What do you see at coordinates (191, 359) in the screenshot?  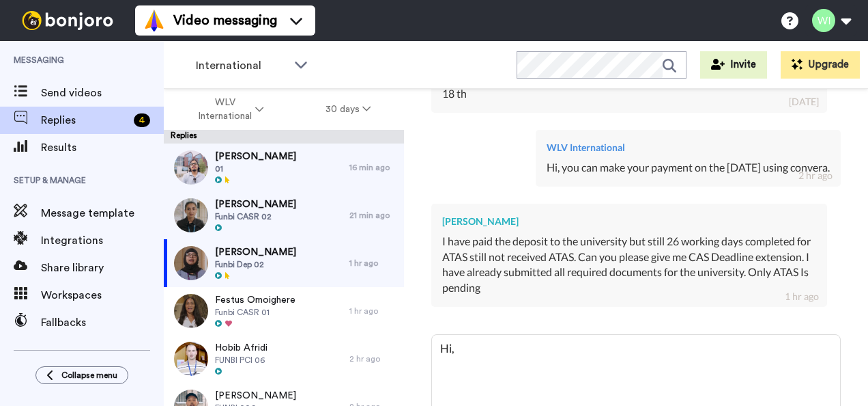 I see `img: d5f57e52-3689-4f64-80e9-2fa2201437f8-thumb.jpg` at bounding box center [191, 359].